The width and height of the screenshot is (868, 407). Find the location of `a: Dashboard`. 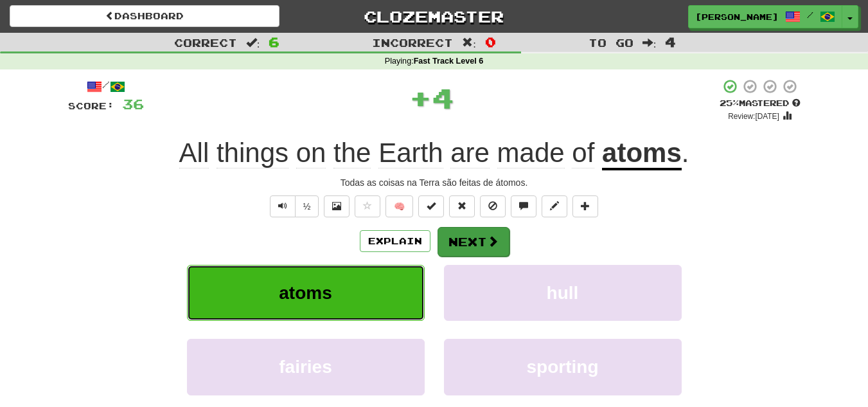

a: Dashboard is located at coordinates (145, 16).